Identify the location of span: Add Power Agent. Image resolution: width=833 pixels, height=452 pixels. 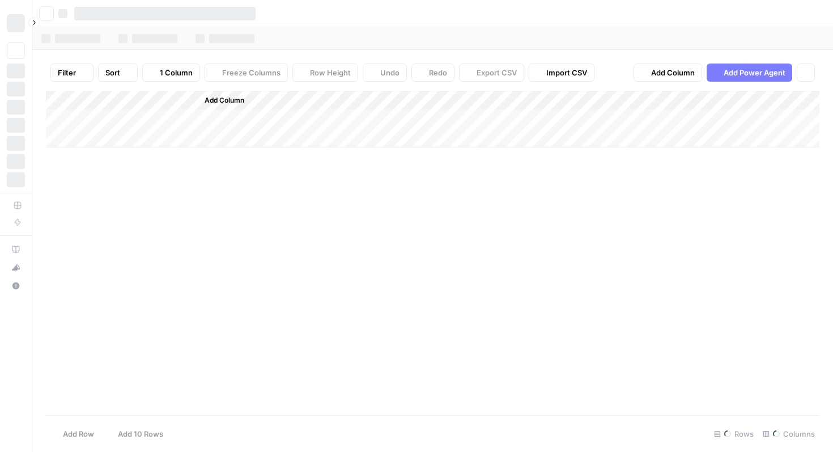
(754, 73).